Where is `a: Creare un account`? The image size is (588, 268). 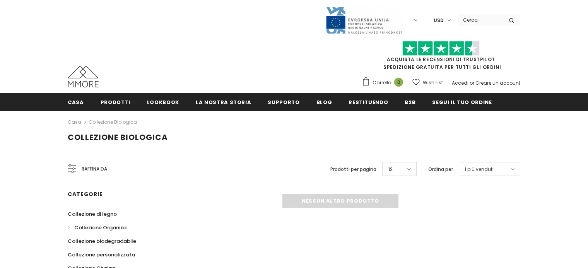
a: Creare un account is located at coordinates (498, 83).